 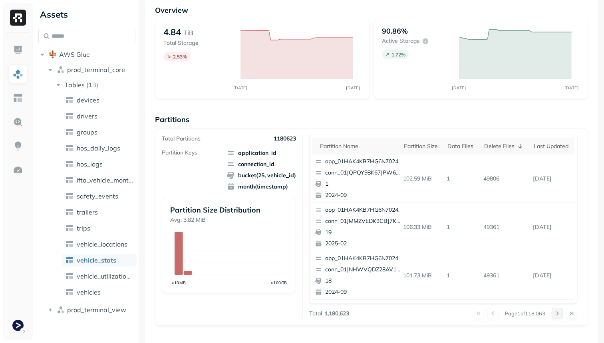 I want to click on p: Partitions, so click(x=372, y=119).